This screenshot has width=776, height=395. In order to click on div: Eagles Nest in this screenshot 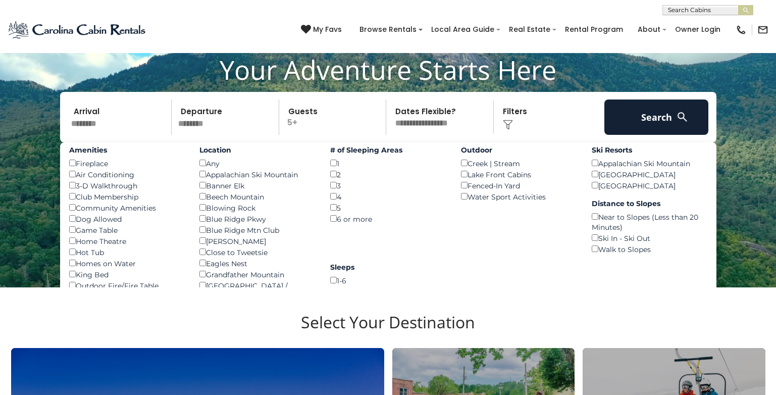, I will do `click(257, 263)`.